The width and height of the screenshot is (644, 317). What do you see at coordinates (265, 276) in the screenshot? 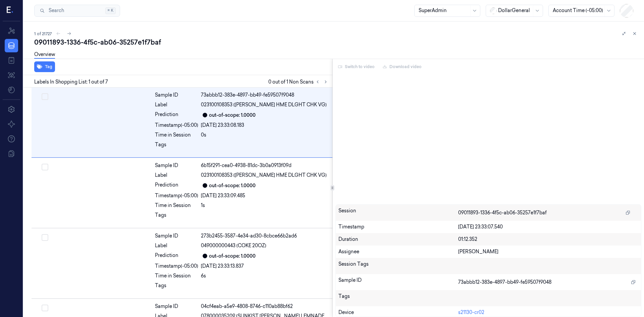
I see `div: 6s` at bounding box center [265, 276].